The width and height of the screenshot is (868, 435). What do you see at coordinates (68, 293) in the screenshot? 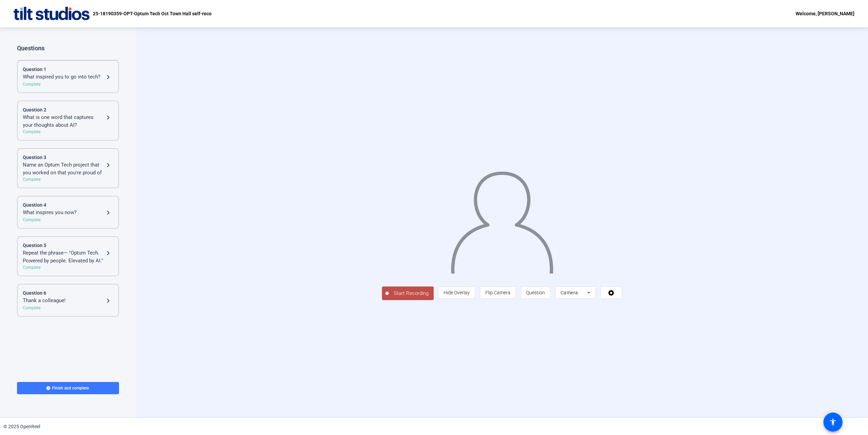
I see `div: Question 6` at bounding box center [68, 293].